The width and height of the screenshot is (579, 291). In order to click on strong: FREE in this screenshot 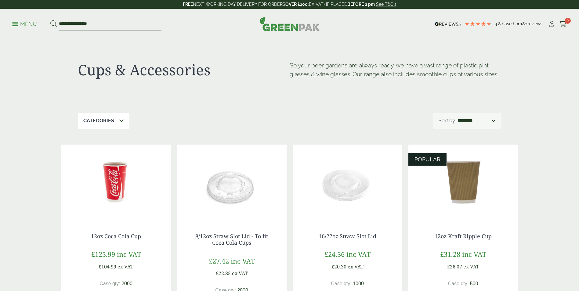, I will do `click(188, 4)`.